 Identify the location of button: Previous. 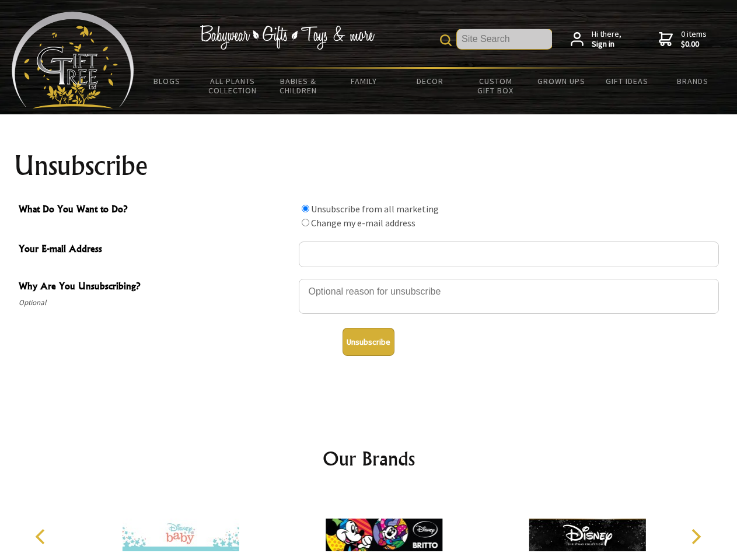
(42, 536).